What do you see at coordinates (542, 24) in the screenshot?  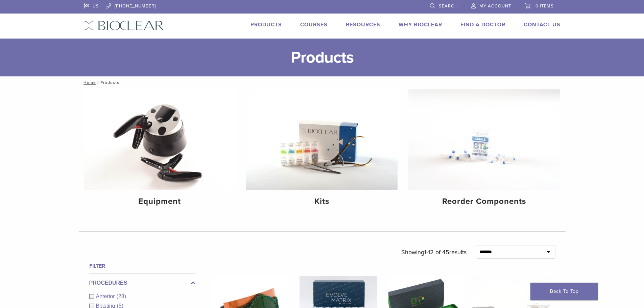 I see `a: Contact Us` at bounding box center [542, 24].